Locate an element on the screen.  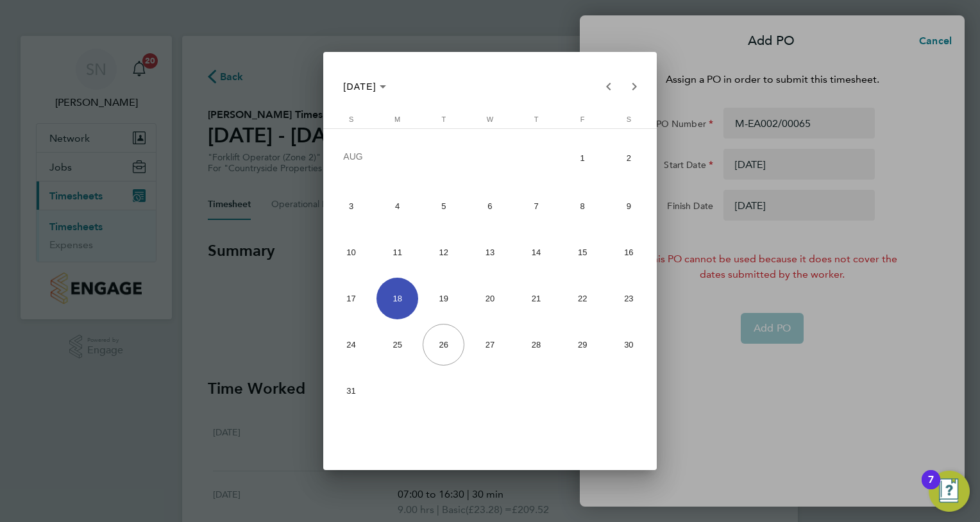
button: August 26, 2025 is located at coordinates (443, 344).